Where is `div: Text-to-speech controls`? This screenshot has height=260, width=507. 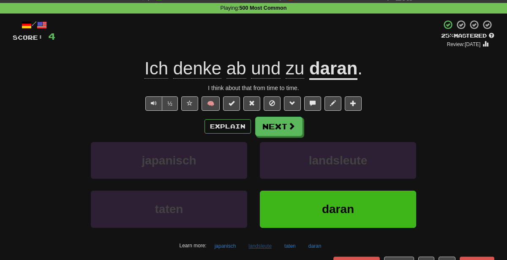
div: Text-to-speech controls is located at coordinates (160, 103).